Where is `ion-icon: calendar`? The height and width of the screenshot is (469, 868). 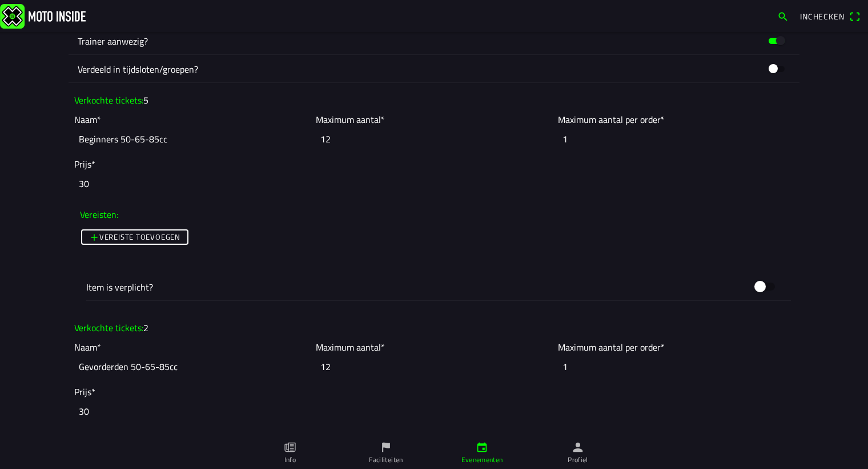
ion-icon: calendar is located at coordinates (482, 447).